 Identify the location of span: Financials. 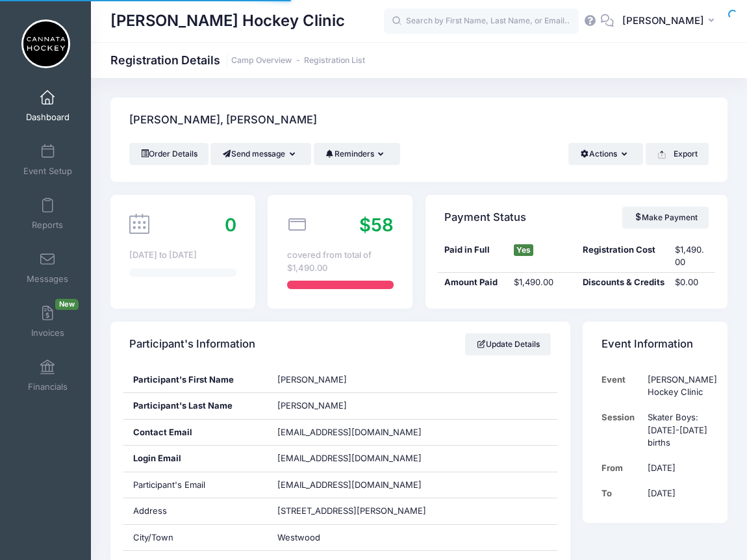
(48, 387).